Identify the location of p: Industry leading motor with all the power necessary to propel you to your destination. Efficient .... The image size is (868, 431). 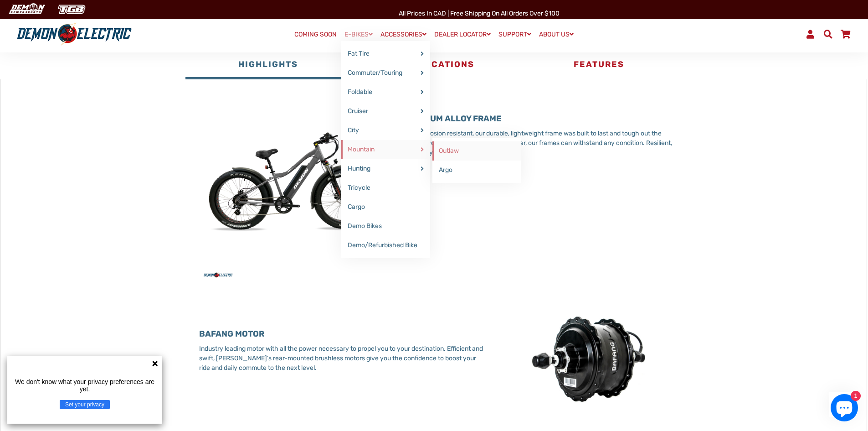
(342, 358).